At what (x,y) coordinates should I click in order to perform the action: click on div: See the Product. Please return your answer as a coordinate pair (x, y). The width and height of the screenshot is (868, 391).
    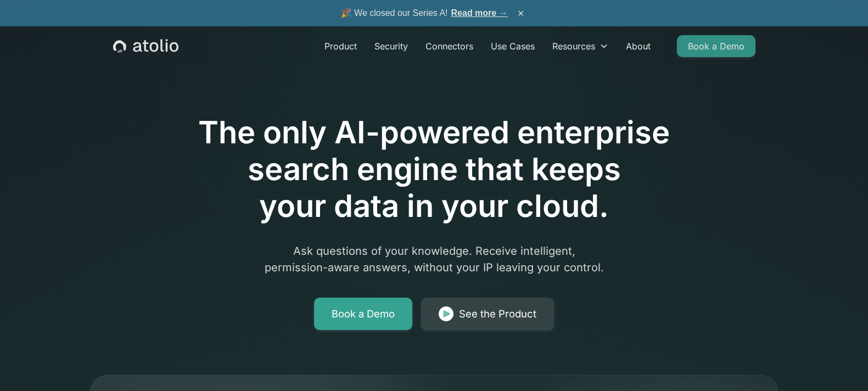
    Looking at the image, I should click on (497, 314).